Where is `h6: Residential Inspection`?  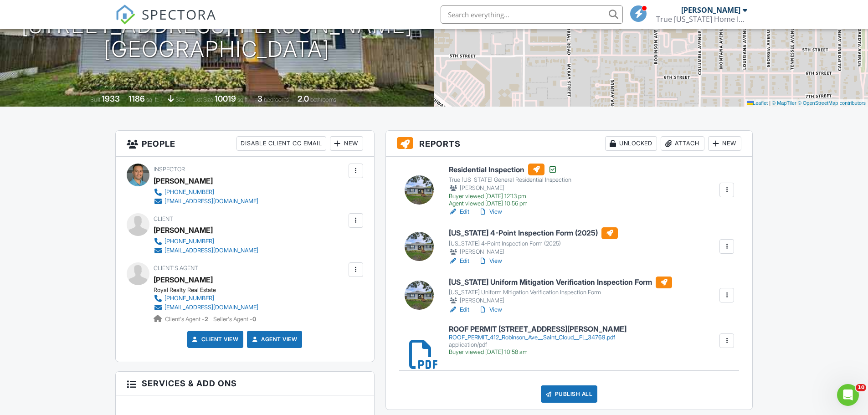
h6: Residential Inspection is located at coordinates (510, 169).